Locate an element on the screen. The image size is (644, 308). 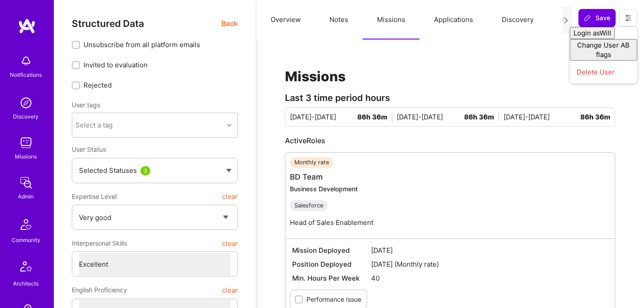
span: Invited to evaluation is located at coordinates (116, 65).